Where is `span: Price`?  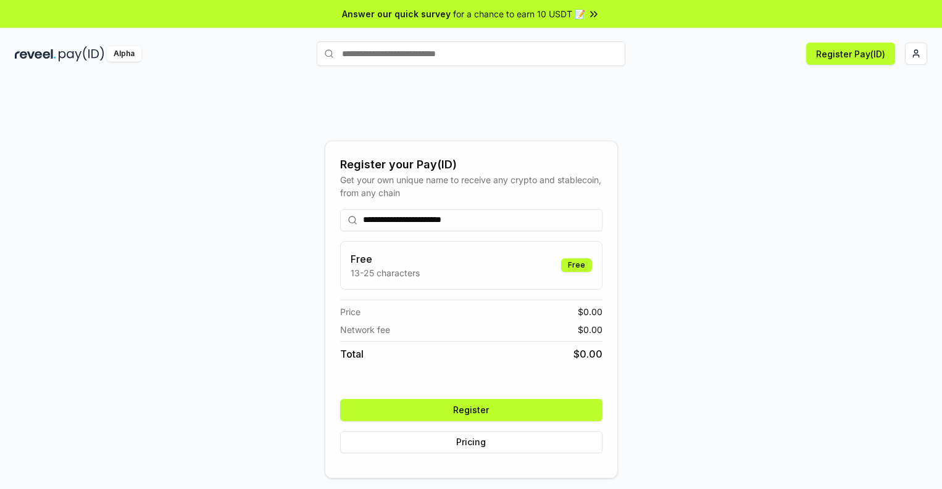 span: Price is located at coordinates (350, 312).